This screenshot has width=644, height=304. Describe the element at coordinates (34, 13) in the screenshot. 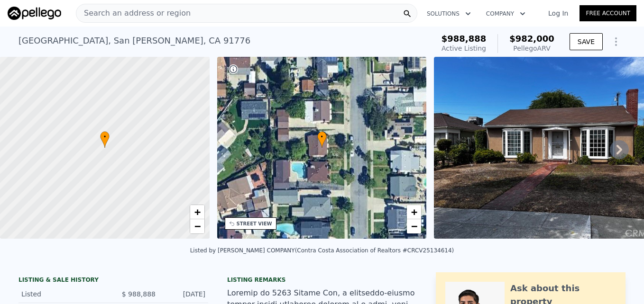

I see `img: Pellego` at that location.